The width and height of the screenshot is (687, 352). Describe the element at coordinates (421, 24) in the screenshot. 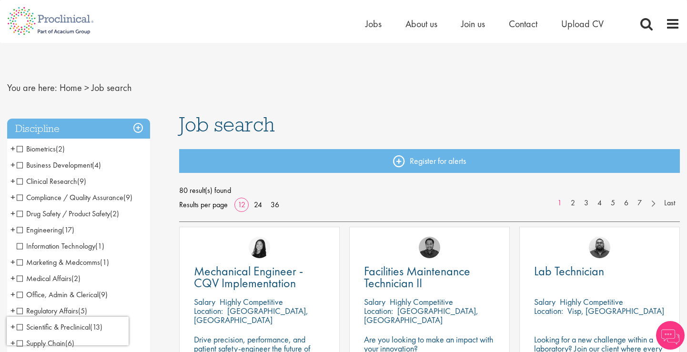

I see `a: About us` at that location.